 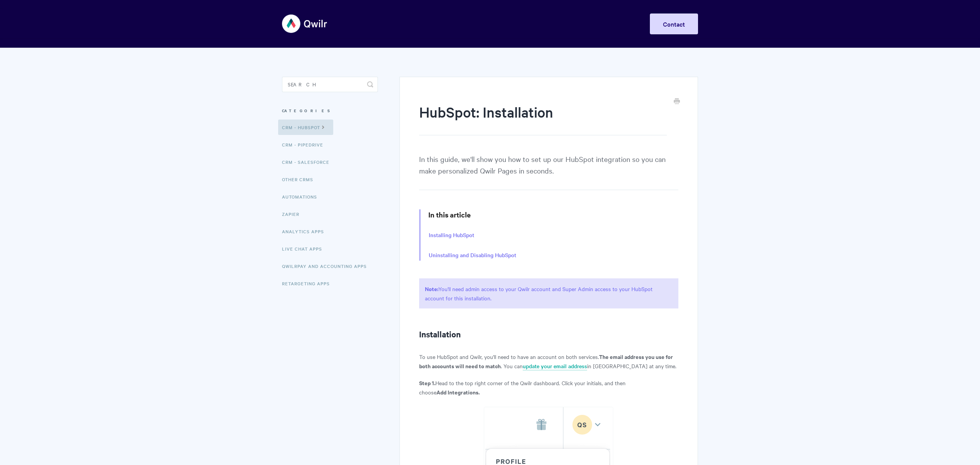 I want to click on a: Other CRMs, so click(x=300, y=179).